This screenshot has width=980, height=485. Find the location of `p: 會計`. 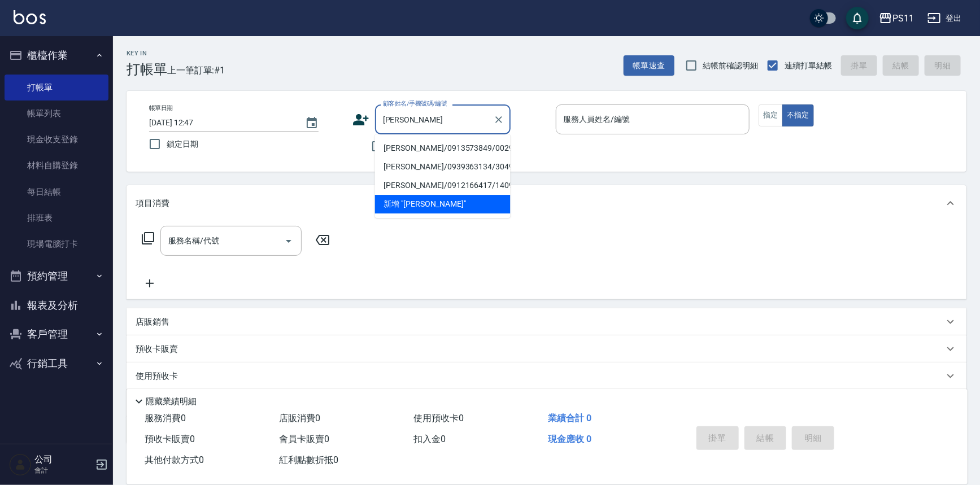

p: 會計 is located at coordinates (63, 470).